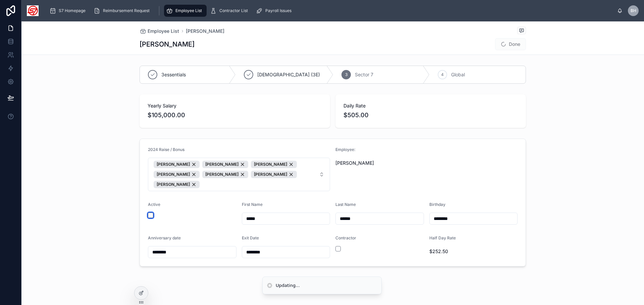 This screenshot has height=305, width=644. What do you see at coordinates (230, 11) in the screenshot?
I see `a: Contractor List` at bounding box center [230, 11].